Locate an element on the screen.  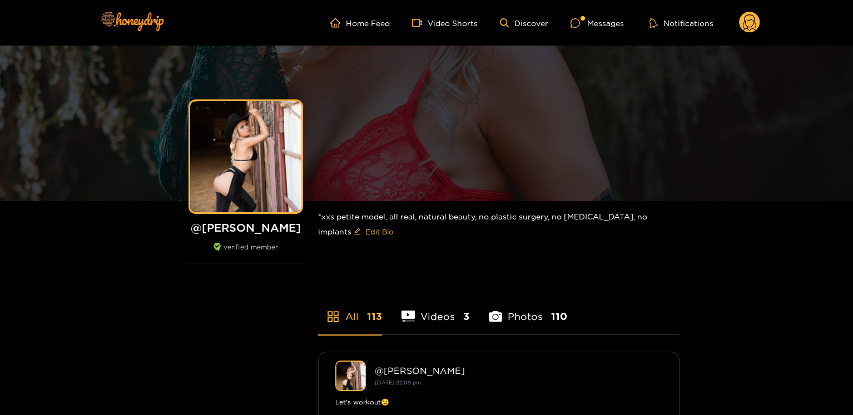
div: Messages is located at coordinates (597, 23).